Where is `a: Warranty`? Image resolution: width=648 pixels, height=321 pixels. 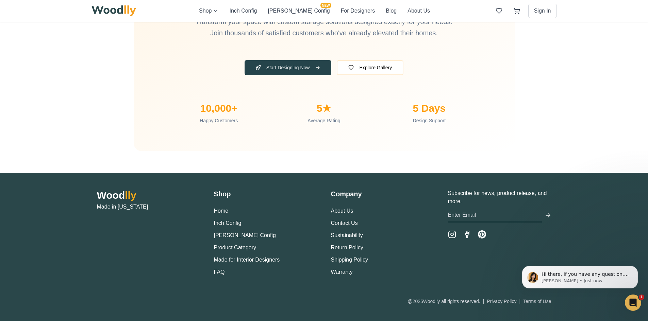
a: Warranty is located at coordinates (342, 272).